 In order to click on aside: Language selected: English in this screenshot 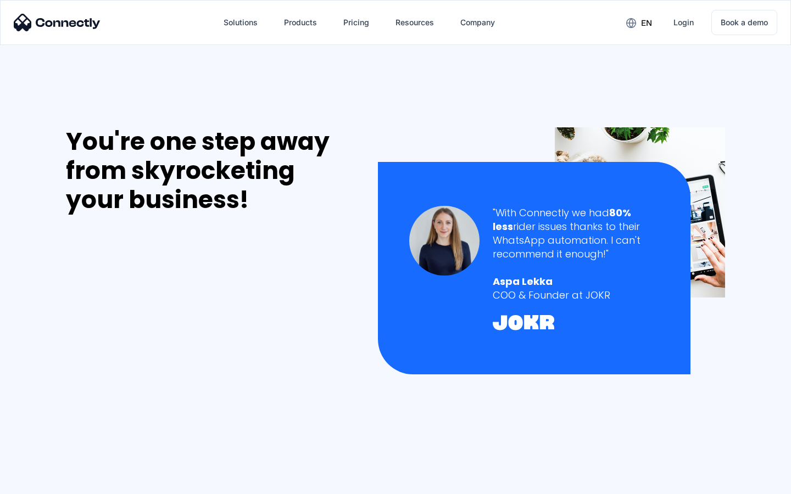, I will do `click(38, 483)`.